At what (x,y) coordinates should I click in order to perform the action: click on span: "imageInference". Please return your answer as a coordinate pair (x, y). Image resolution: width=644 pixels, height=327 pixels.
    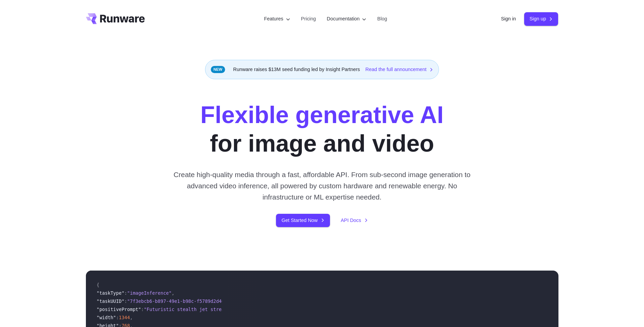
    Looking at the image, I should click on (150, 293).